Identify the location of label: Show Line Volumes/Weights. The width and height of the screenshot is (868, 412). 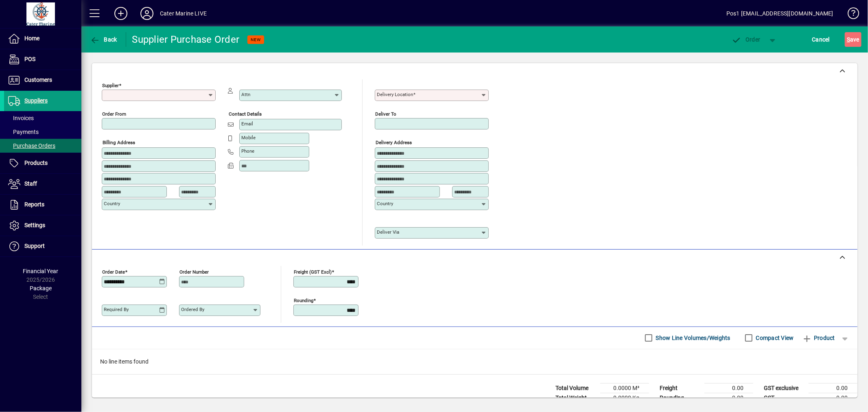
(692, 338).